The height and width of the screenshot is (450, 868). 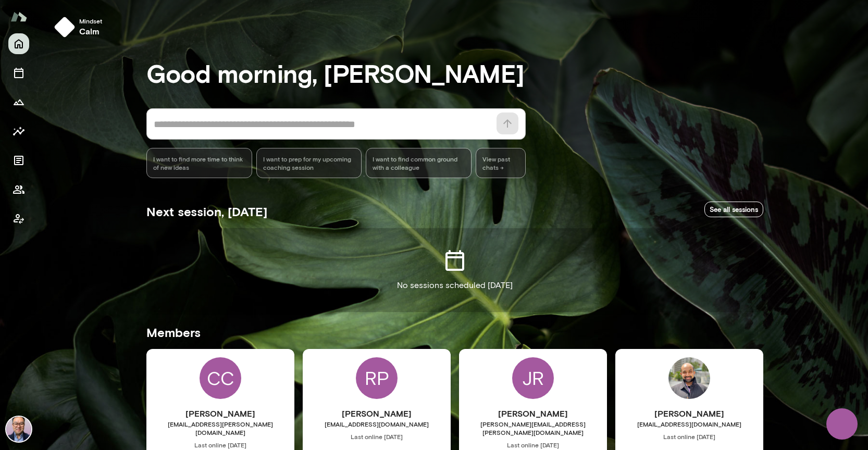 I want to click on button: Growth Plan, so click(x=19, y=102).